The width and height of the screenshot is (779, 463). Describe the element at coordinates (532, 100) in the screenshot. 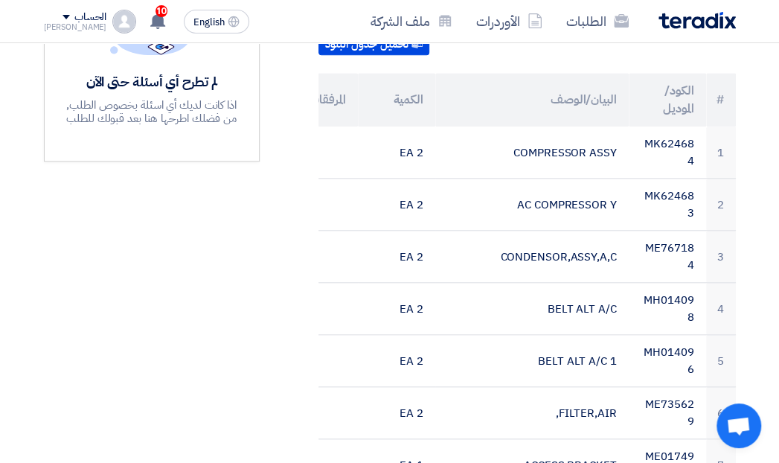

I see `th: البيان/الوصف` at that location.